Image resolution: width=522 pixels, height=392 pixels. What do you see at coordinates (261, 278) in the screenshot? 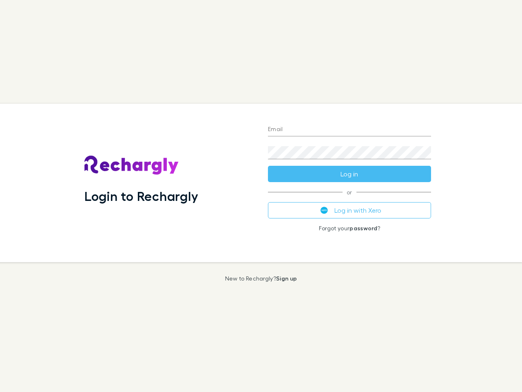
I see `p: New to Rechargly?` at bounding box center [261, 278].